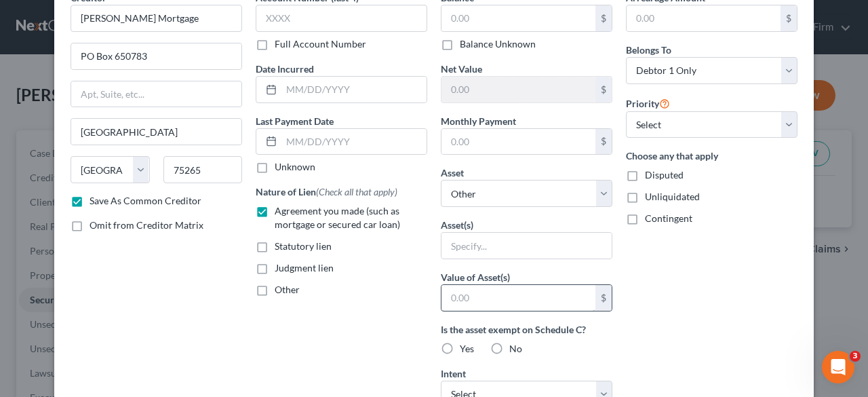  I want to click on input: Apt, Suite, etc..., so click(156, 94).